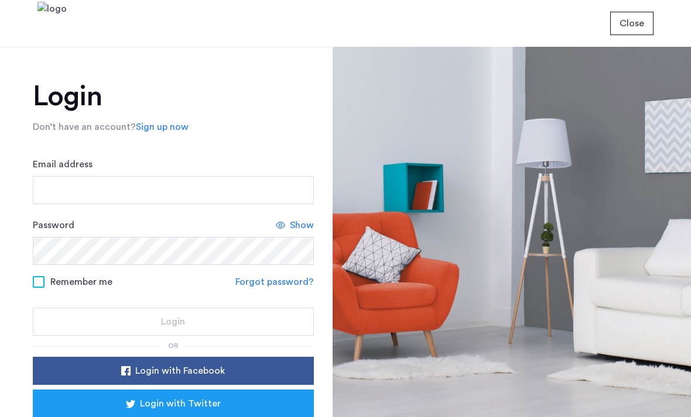  What do you see at coordinates (275, 282) in the screenshot?
I see `a: Forgot password?` at bounding box center [275, 282].